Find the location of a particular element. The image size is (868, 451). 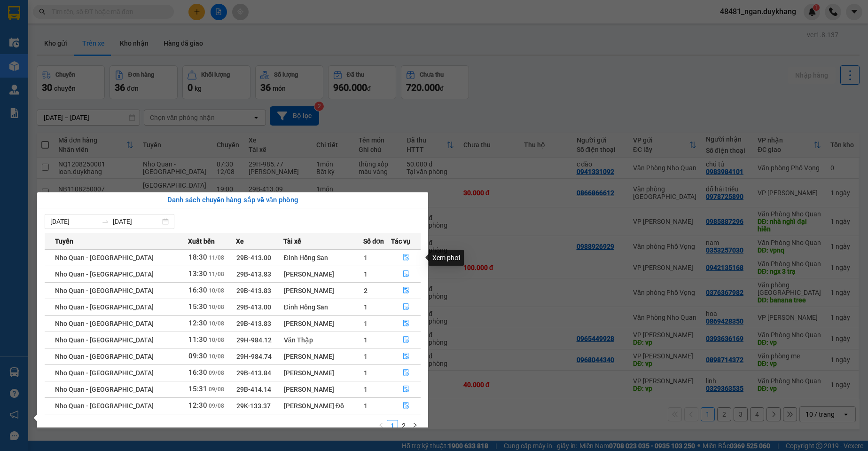

span: 09:30 is located at coordinates (198, 356).